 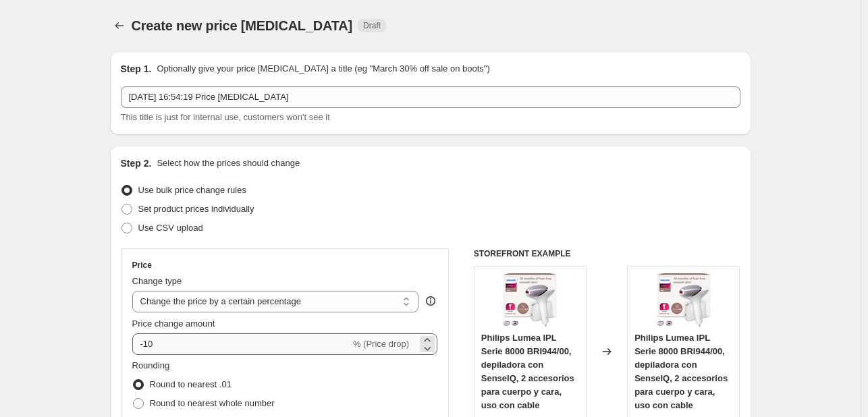 What do you see at coordinates (241, 344) in the screenshot?
I see `input: -15` at bounding box center [241, 344].